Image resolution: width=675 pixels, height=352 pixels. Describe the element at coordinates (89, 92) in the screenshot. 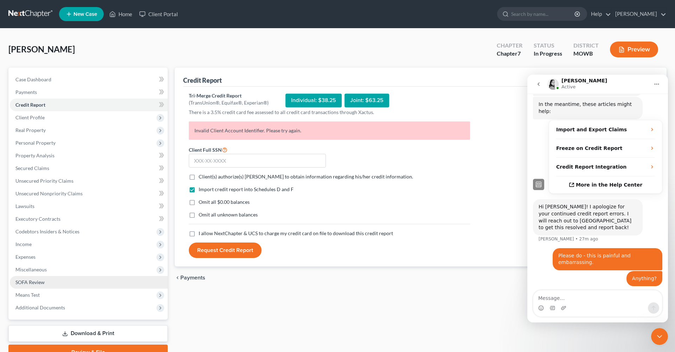

I see `a: Payments` at that location.